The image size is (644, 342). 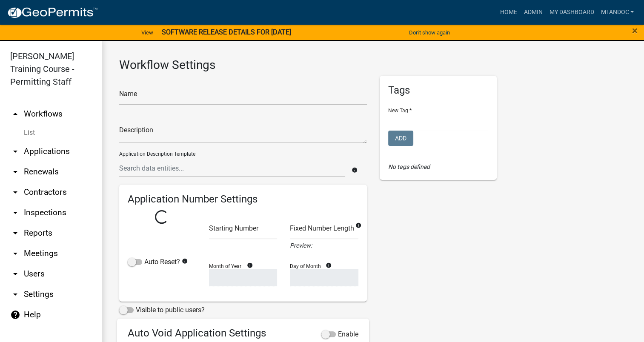 What do you see at coordinates (429, 32) in the screenshot?
I see `button: Don't show again` at bounding box center [429, 32].